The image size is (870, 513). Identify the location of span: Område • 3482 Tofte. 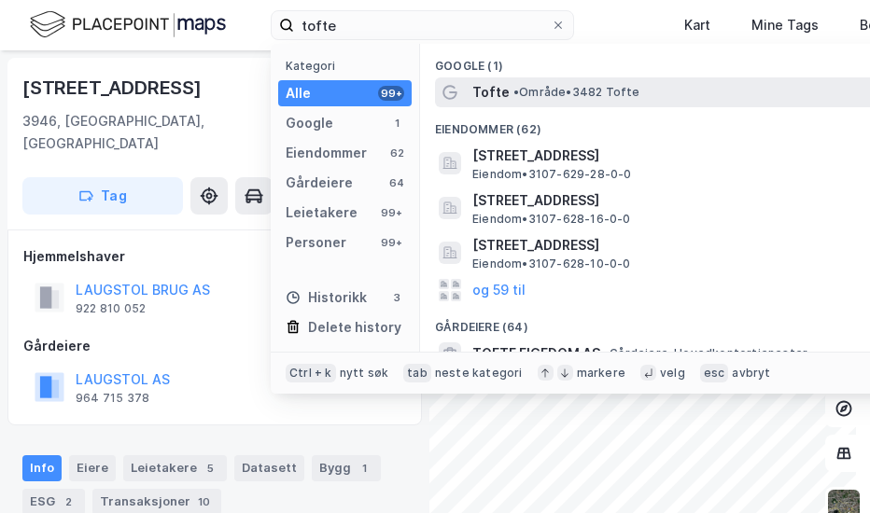
(577, 92).